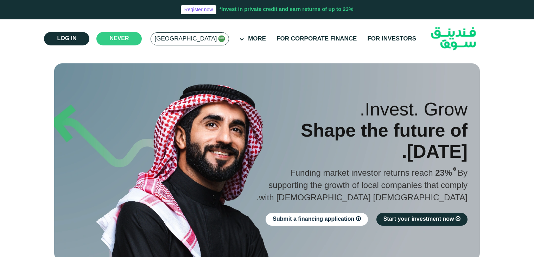 The height and width of the screenshot is (257, 534). Describe the element at coordinates (362, 173) in the screenshot. I see `font: Funding market investor returns reach` at that location.